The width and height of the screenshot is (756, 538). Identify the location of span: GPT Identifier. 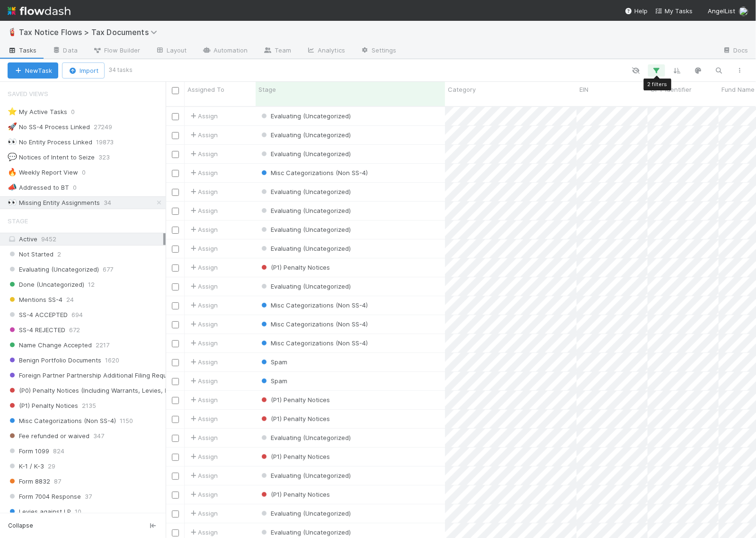
(670, 90).